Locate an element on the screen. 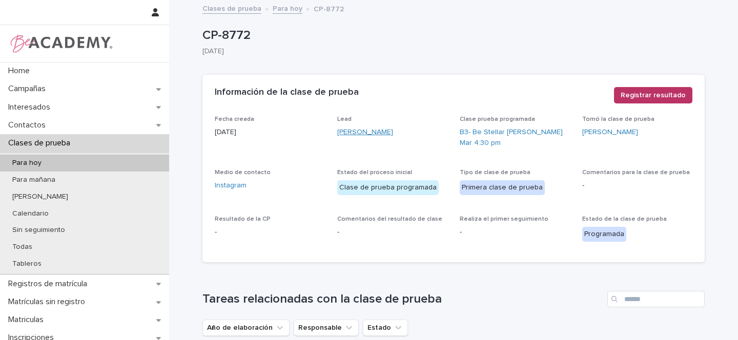 Image resolution: width=738 pixels, height=340 pixels. button: Año de elaboración is located at coordinates (246, 328).